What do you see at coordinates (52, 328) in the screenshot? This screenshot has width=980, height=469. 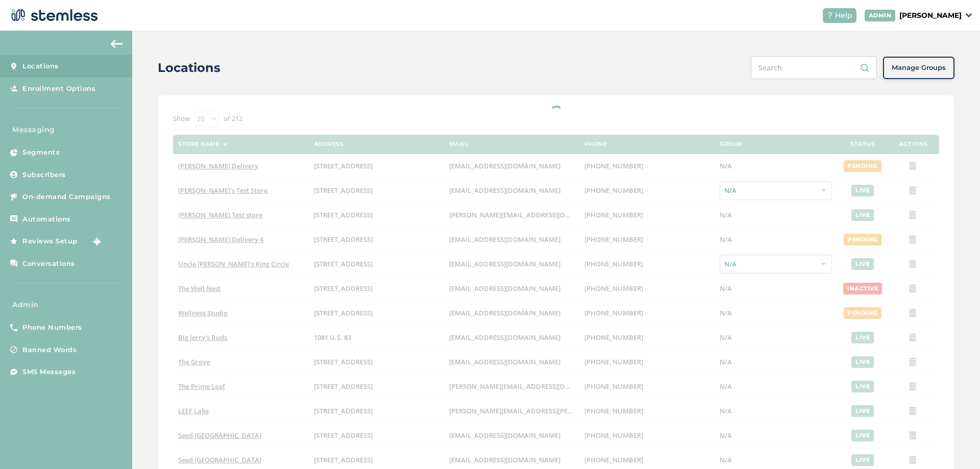 I see `span: Phone Numbers` at bounding box center [52, 328].